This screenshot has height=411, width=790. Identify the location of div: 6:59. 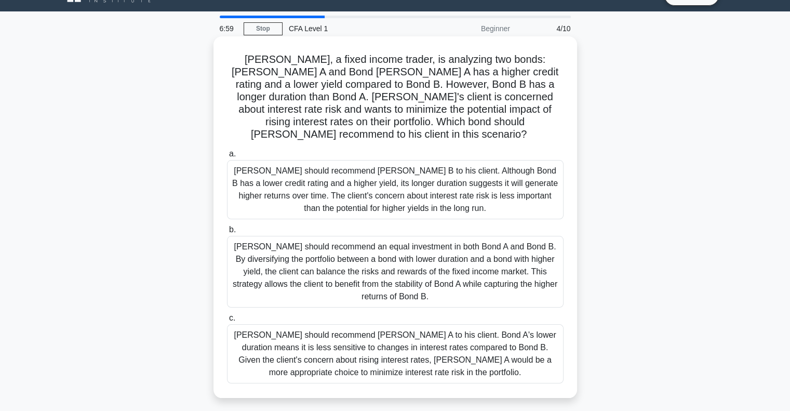
(229, 29).